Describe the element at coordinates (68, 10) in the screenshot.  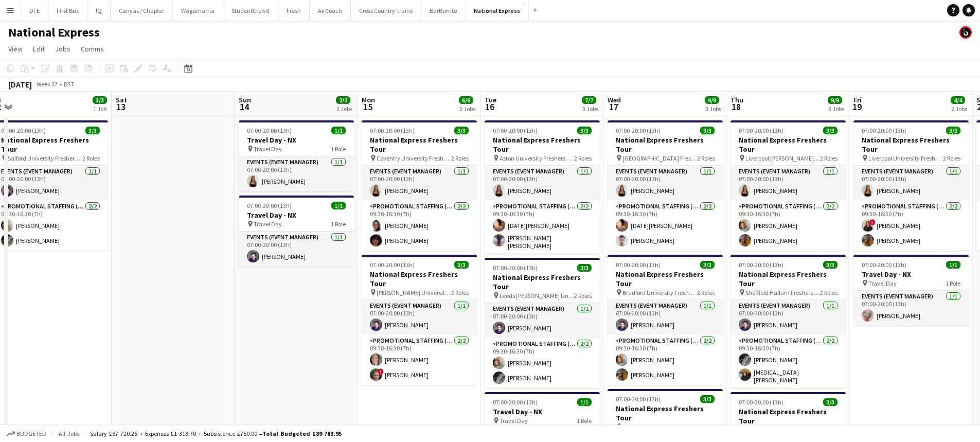
I see `button: First Bus` at that location.